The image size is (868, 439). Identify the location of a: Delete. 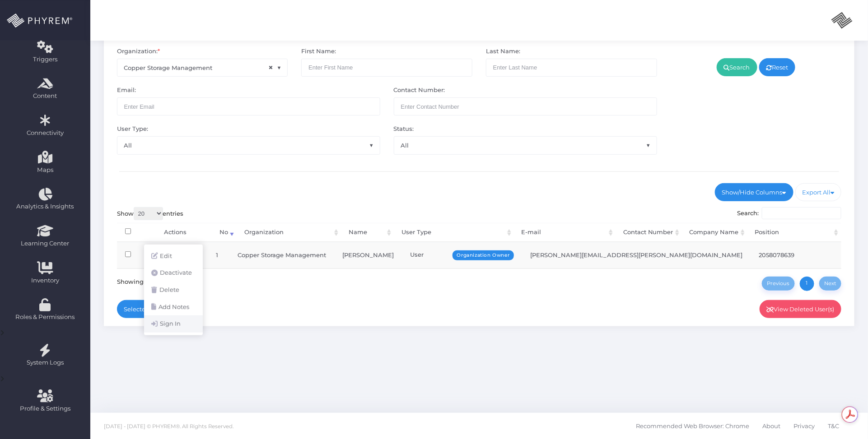
(173, 290).